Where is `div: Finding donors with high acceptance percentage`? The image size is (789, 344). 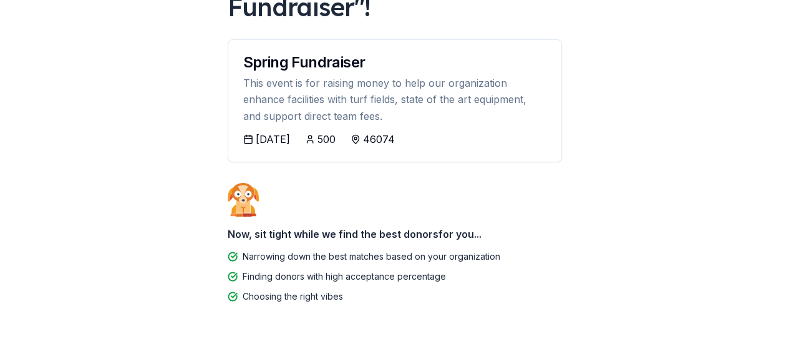
div: Finding donors with high acceptance percentage is located at coordinates (344, 276).